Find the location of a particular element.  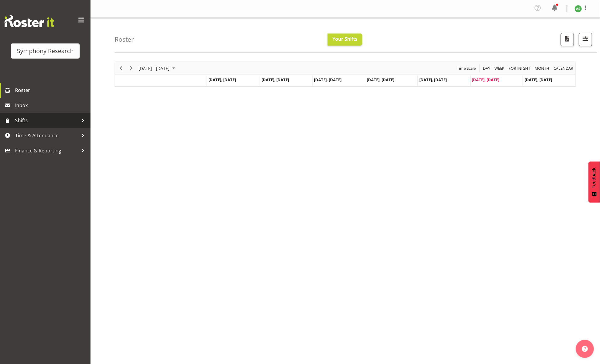

span: Time & Attendance is located at coordinates (47, 136).